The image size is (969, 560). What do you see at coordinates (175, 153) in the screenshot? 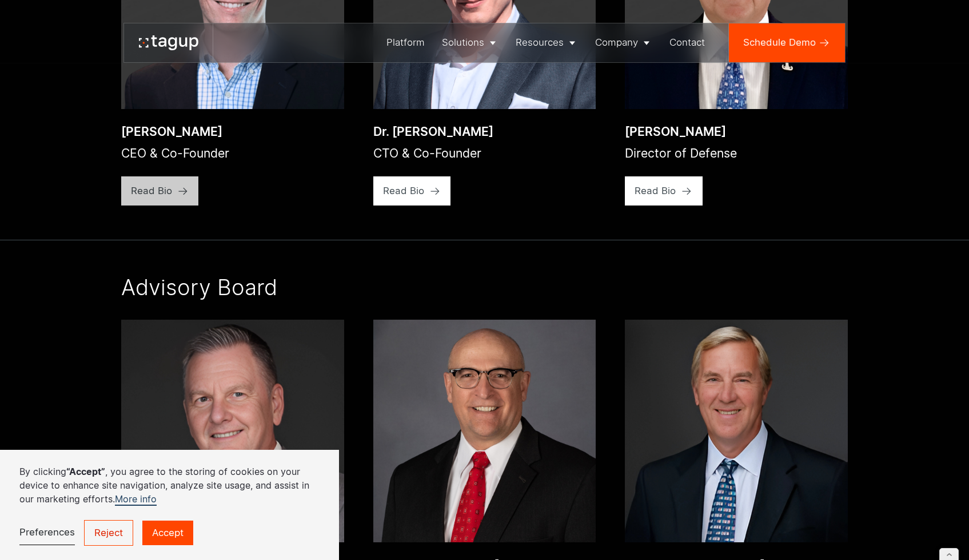
I see `div: CEO & Co-Founder` at bounding box center [175, 153].